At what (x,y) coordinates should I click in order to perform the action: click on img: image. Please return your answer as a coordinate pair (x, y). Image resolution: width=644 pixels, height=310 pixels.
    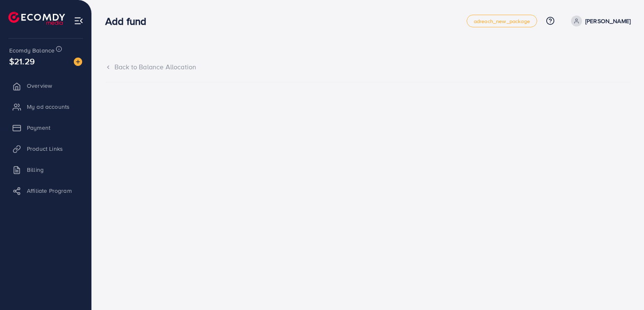
    Looking at the image, I should click on (78, 61).